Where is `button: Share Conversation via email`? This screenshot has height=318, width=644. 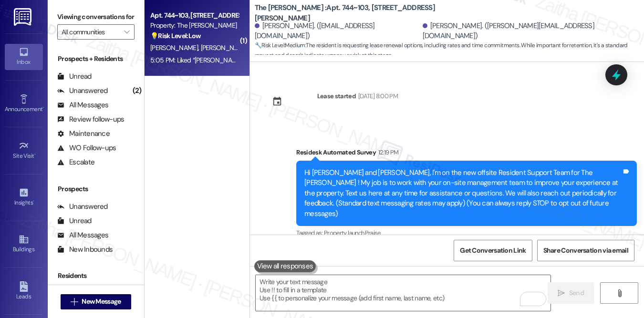
button: Share Conversation via email is located at coordinates (586, 250).